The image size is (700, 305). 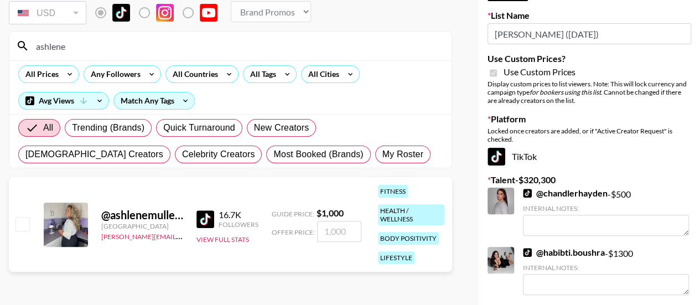 What do you see at coordinates (293, 232) in the screenshot?
I see `span: Offer Price:` at bounding box center [293, 232].